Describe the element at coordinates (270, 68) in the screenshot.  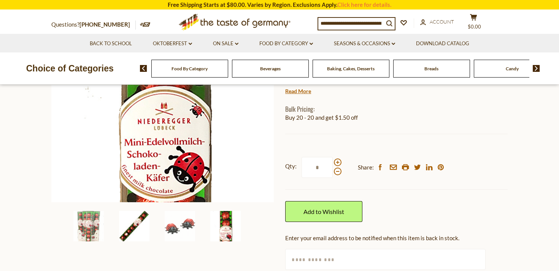
I see `a: Beverages` at that location.